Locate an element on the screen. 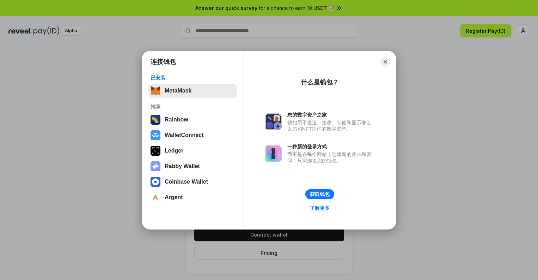  div: 而不是在每个网站上创建新的账户和密码，只需连接您的钱包。 is located at coordinates (331, 157).